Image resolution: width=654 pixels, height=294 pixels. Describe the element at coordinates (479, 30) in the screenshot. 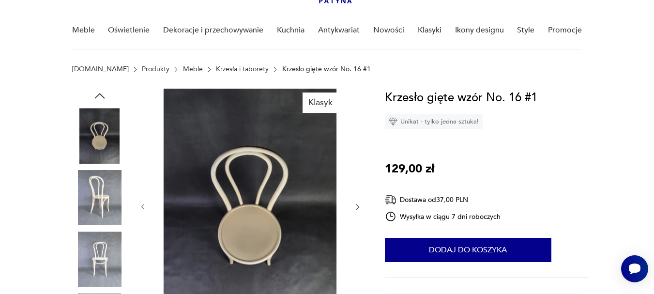

I see `a: Ikony designu` at that location.